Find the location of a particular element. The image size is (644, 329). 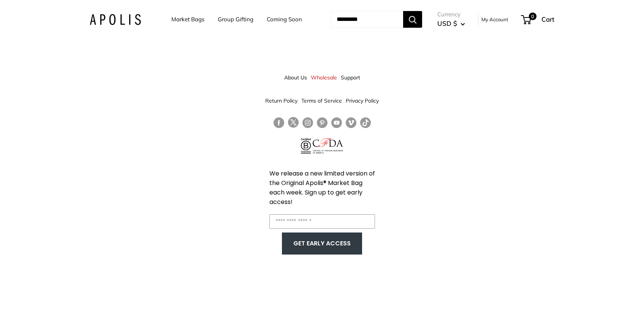

a: Group Gifting is located at coordinates (235, 20).